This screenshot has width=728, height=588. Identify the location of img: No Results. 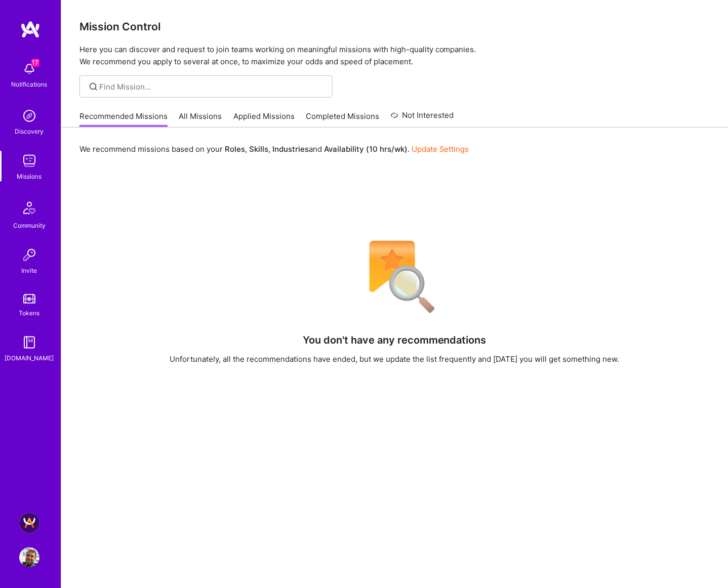
(395, 277).